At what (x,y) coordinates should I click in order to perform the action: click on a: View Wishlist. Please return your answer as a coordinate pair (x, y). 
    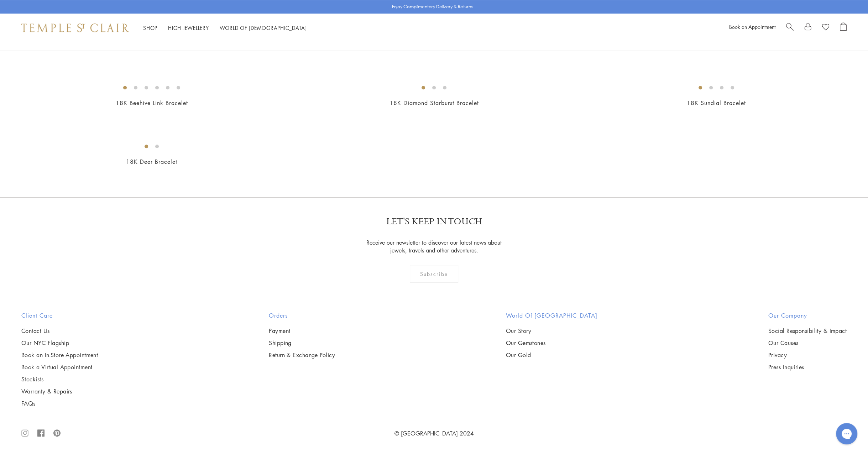
    Looking at the image, I should click on (826, 27).